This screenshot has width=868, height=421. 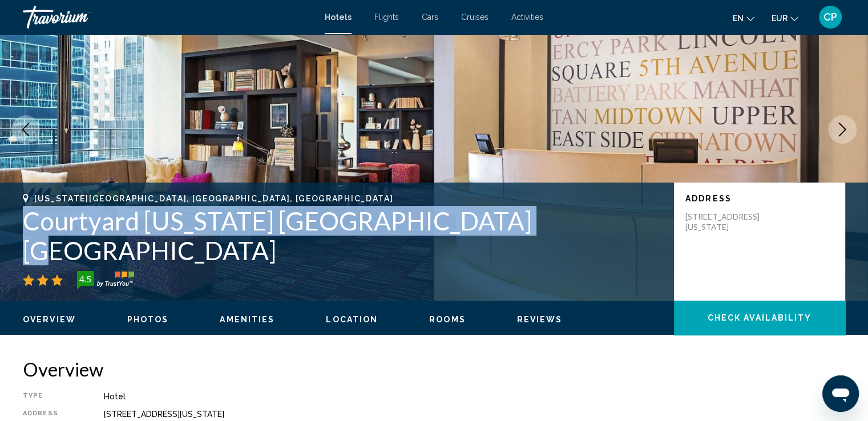 I want to click on span: Hotels, so click(x=338, y=17).